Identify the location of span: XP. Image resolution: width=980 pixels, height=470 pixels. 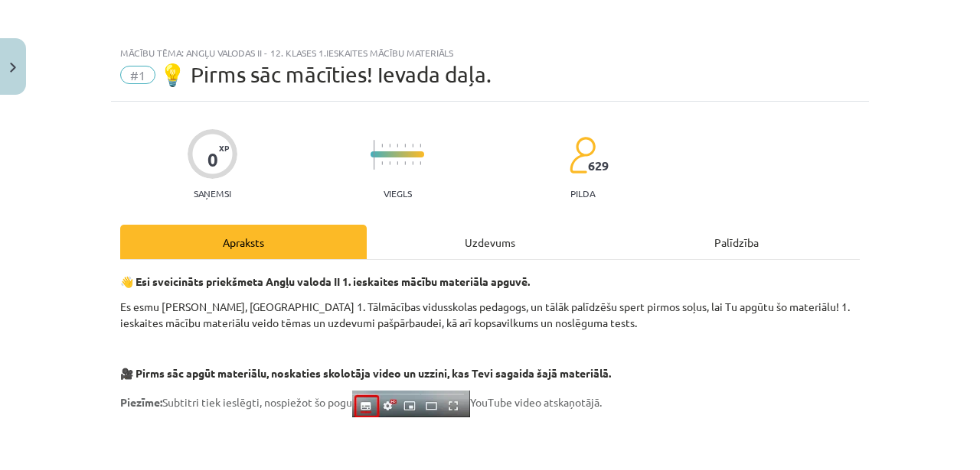
(223, 147).